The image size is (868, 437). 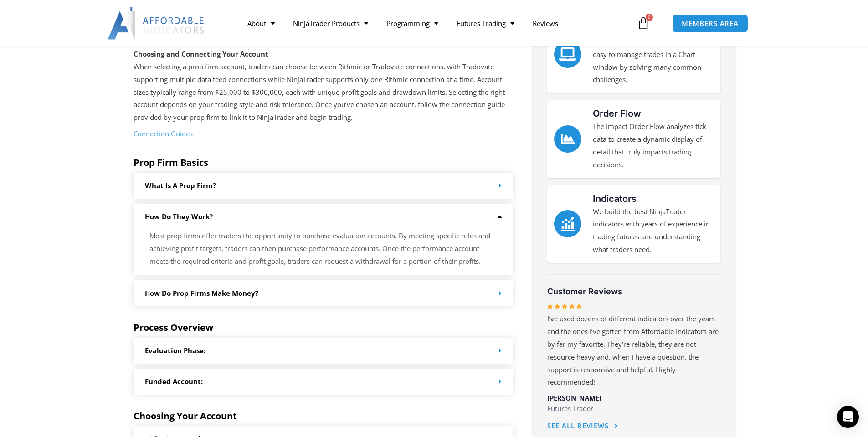 I want to click on h5: Choosing Your Account, so click(x=323, y=416).